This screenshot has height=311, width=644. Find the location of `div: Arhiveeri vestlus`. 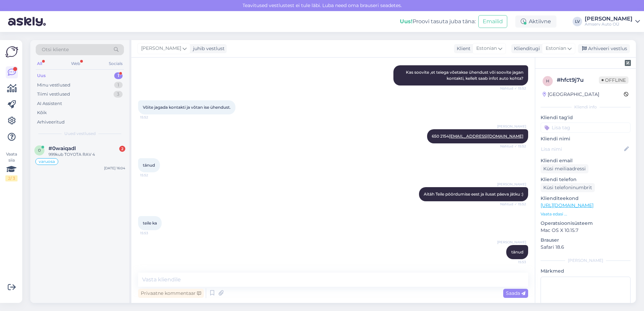

div: Arhiveeri vestlus is located at coordinates (604, 48).